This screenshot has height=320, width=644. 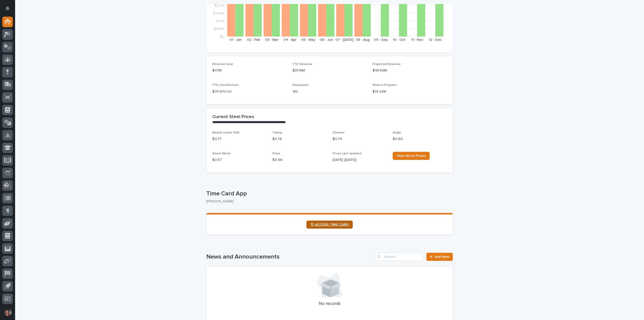 What do you see at coordinates (276, 154) in the screenshot?
I see `span: Plate` at bounding box center [276, 154].